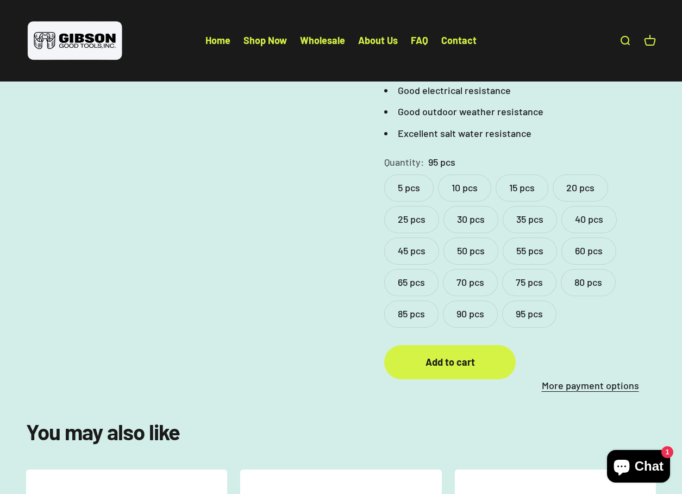 The width and height of the screenshot is (682, 494). Describe the element at coordinates (450, 362) in the screenshot. I see `button: Add to cart` at that location.